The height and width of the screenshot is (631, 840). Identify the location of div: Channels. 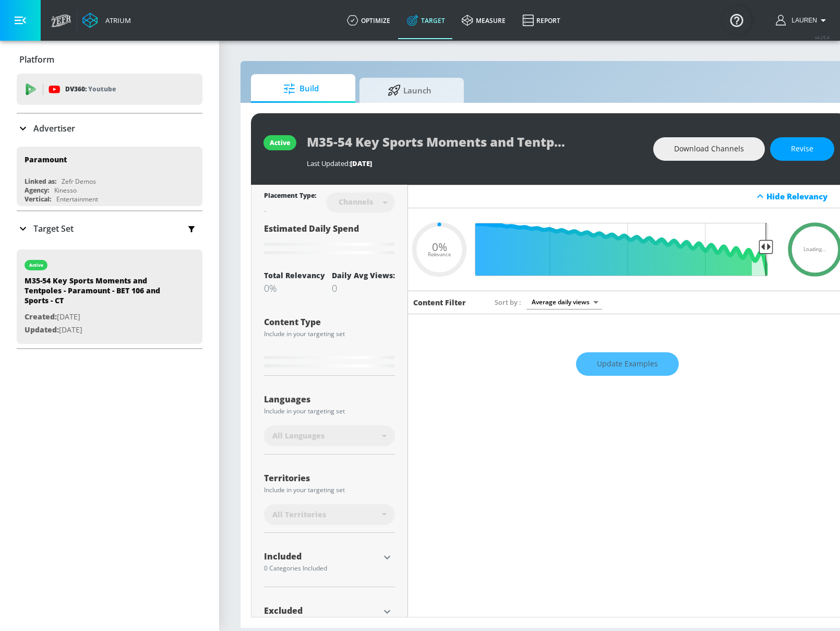
(356, 201).